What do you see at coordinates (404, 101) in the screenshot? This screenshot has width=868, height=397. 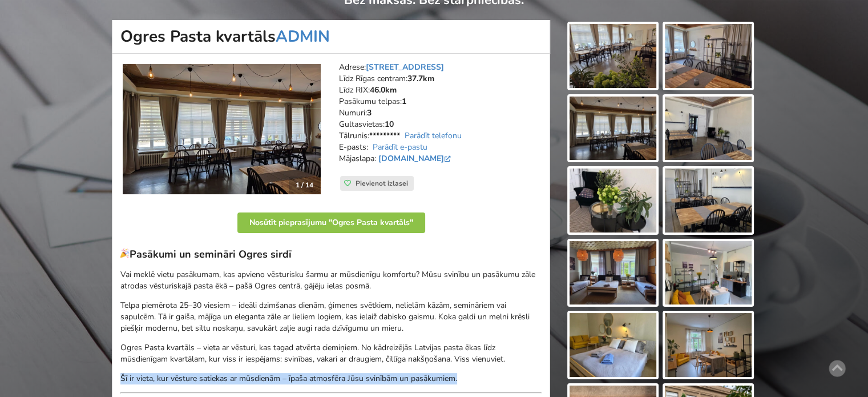 I see `strong: 1` at bounding box center [404, 101].